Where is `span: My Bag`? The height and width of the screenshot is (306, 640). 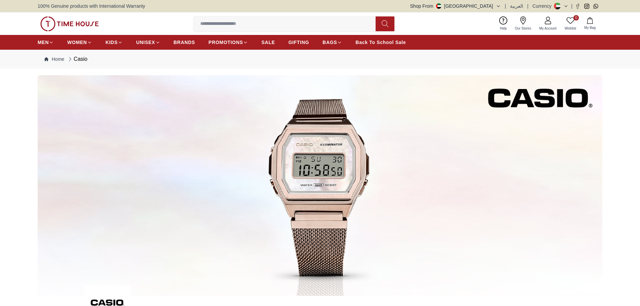 span: My Bag is located at coordinates (590, 28).